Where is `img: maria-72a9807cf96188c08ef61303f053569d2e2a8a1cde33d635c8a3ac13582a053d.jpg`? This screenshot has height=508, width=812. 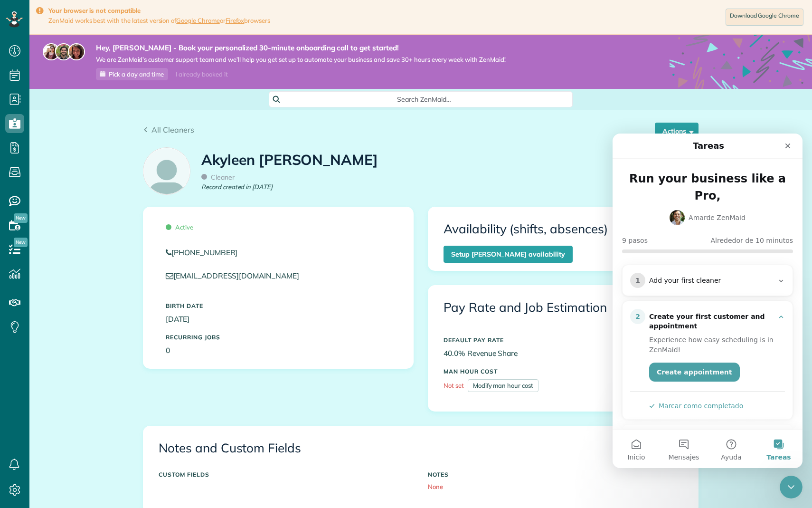 img: maria-72a9807cf96188c08ef61303f053569d2e2a8a1cde33d635c8a3ac13582a053d.jpg is located at coordinates (51, 52).